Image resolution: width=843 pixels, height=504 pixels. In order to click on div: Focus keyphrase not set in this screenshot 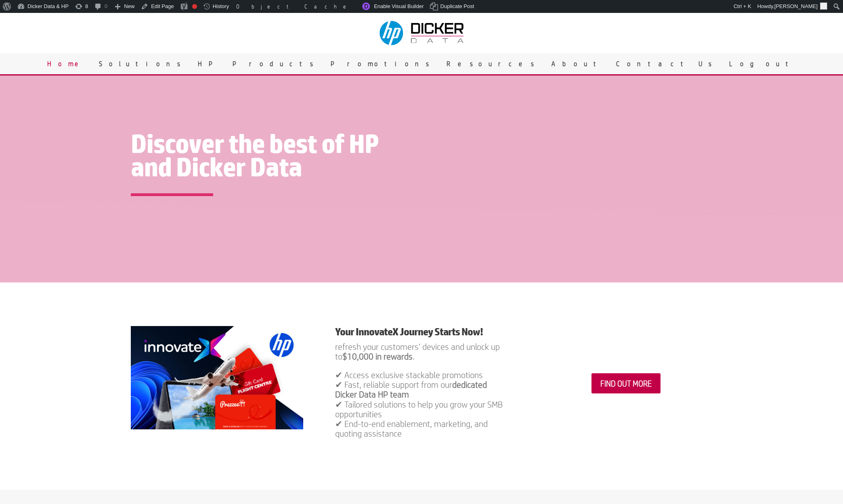, I will do `click(195, 6)`.